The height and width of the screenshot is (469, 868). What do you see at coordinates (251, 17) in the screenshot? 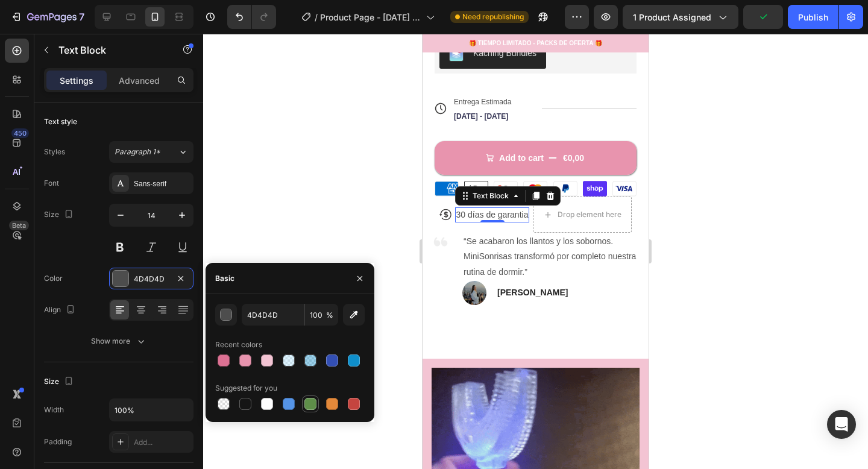
I see `div: Undo/Redo` at bounding box center [251, 17].